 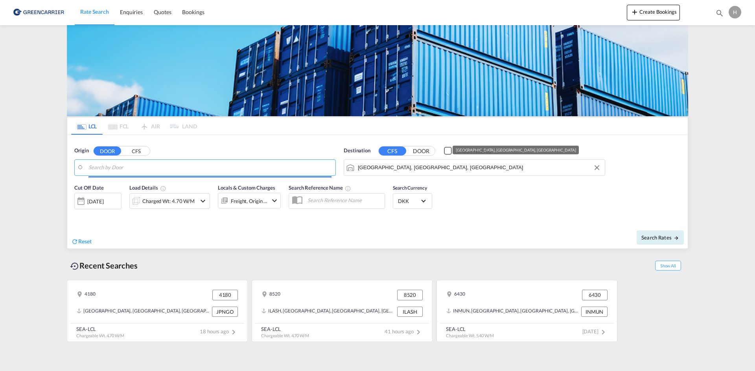 What do you see at coordinates (77, 214) in the screenshot?
I see `md-datepicker: Select` at bounding box center [77, 214].